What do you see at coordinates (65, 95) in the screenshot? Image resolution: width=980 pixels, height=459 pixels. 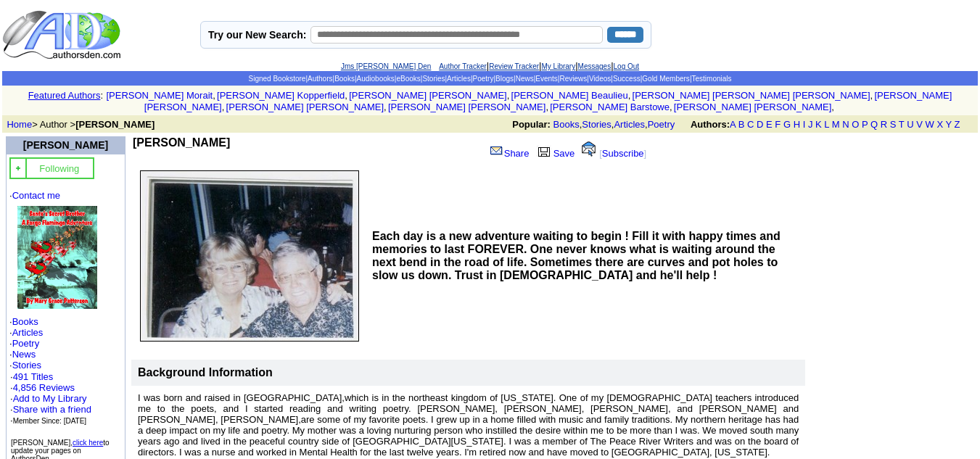 I see `a: Featured Authors` at bounding box center [65, 95].